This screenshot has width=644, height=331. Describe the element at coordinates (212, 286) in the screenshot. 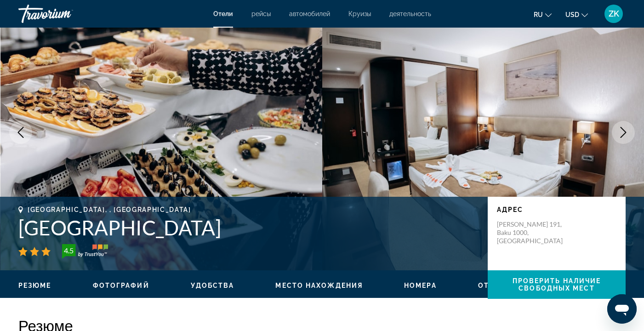

I see `span: Удобства` at that location.